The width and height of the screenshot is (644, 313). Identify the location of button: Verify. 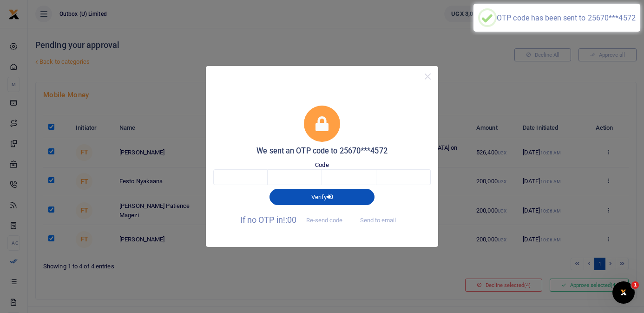
(322, 197).